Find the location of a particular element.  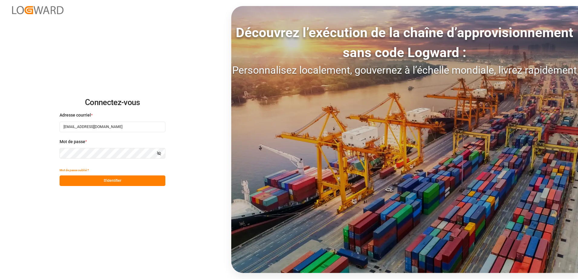

img: Logward_new_orange.png is located at coordinates (38, 10).